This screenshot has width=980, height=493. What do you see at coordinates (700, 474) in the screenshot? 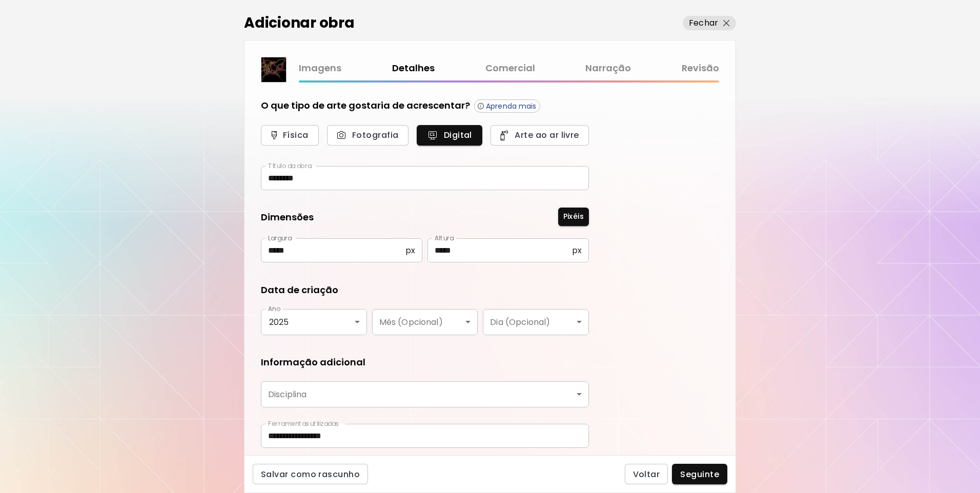
I see `span: Seguinte` at bounding box center [700, 474].